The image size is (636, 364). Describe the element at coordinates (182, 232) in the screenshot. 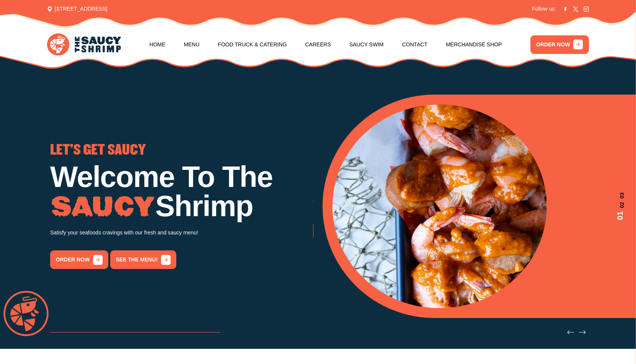

I see `p: Satisfy your seafoods cravings with our fresh and saucy menu!` at that location.